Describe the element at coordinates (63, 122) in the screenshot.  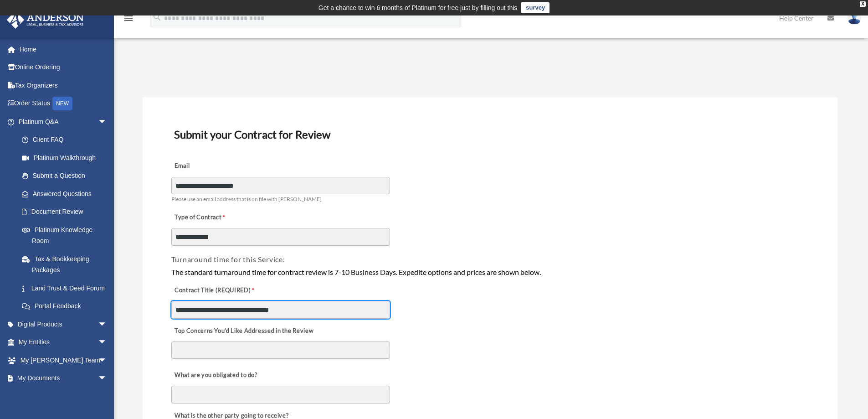
I see `a: Platinum Q&Aarrow_drop_down` at that location.